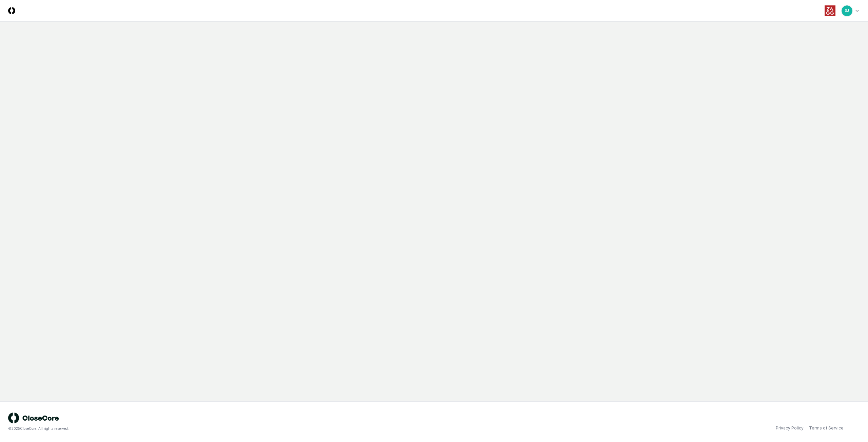  I want to click on a: Terms of Service, so click(826, 428).